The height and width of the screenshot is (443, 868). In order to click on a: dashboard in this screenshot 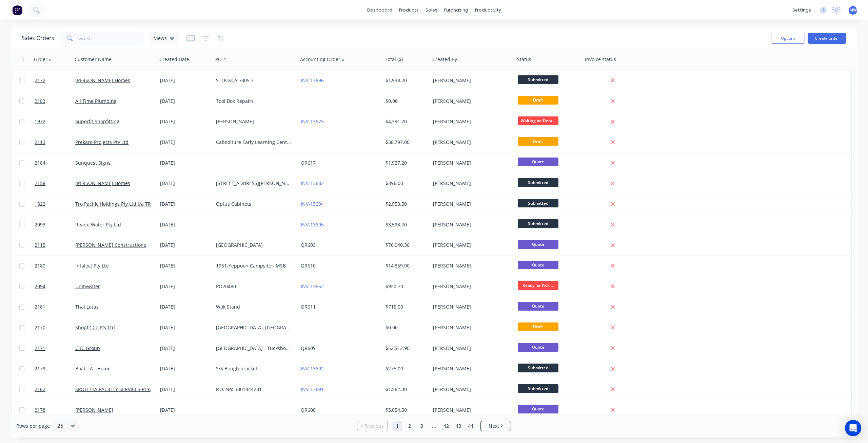, I will do `click(380, 10)`.